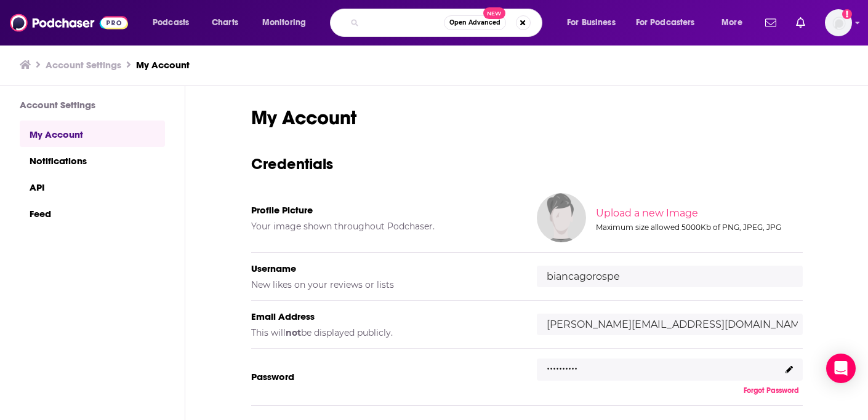 The height and width of the screenshot is (420, 868). I want to click on h5: Profile Picture, so click(384, 210).